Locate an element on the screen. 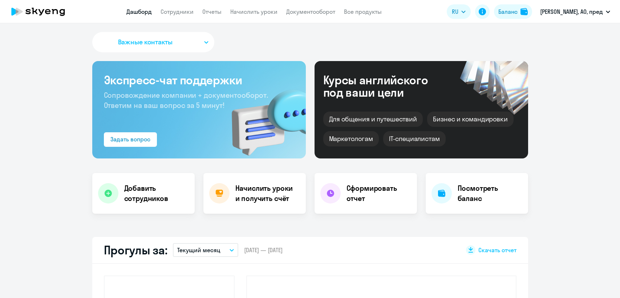  button: Текущий месяц is located at coordinates (206, 250).